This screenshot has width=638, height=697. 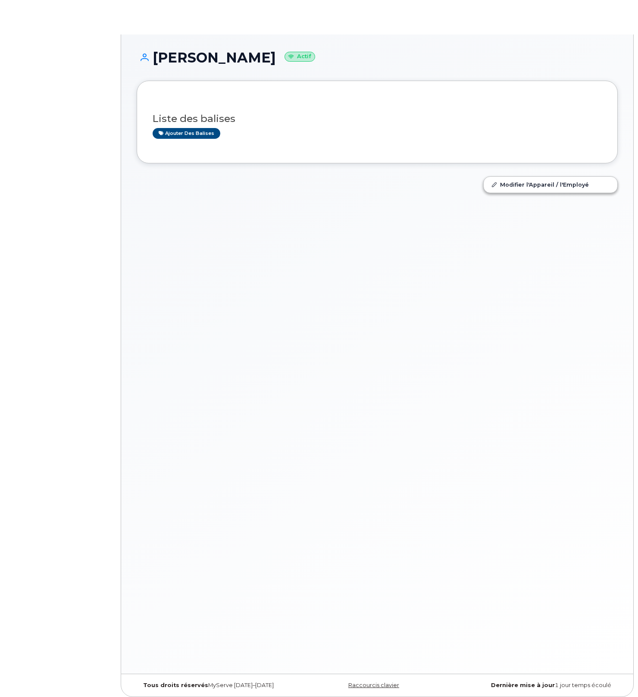 I want to click on a: Raccourcis clavier, so click(x=374, y=685).